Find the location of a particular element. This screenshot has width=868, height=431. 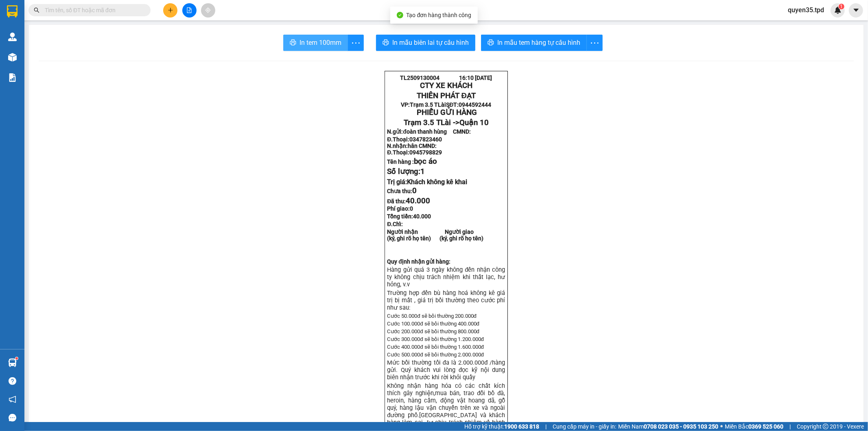

span: aim is located at coordinates (208, 10).